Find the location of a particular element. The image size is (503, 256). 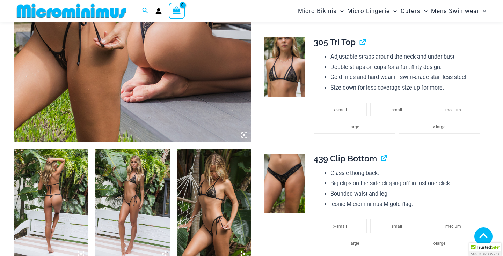

a: Micro LingerieMenu ToggleMenu Toggle is located at coordinates (372, 11).